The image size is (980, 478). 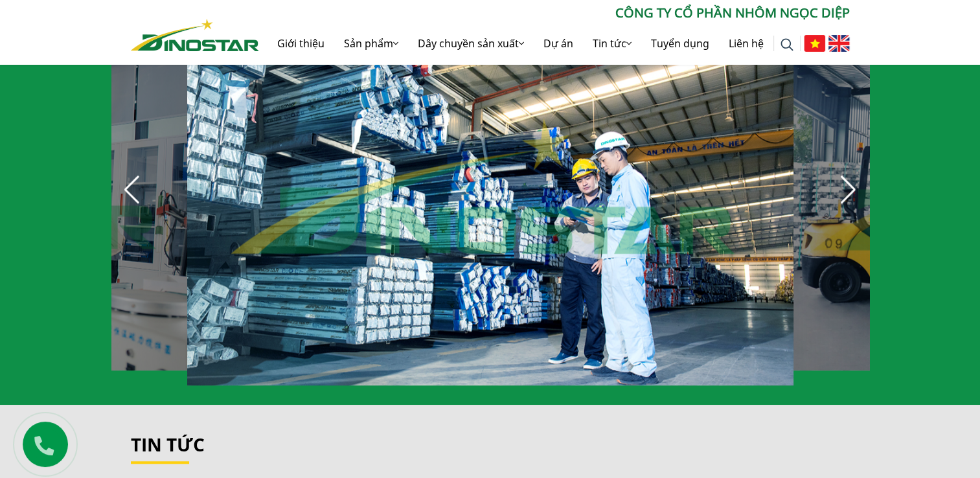 What do you see at coordinates (787, 44) in the screenshot?
I see `img: search` at bounding box center [787, 44].